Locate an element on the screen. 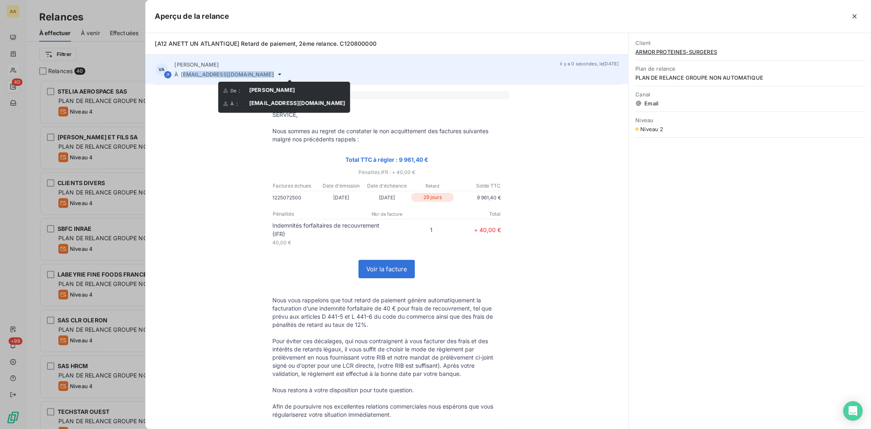  span: PLAN DE RELANCE GROUPE NON AUTOMATIQUE is located at coordinates (750, 78).